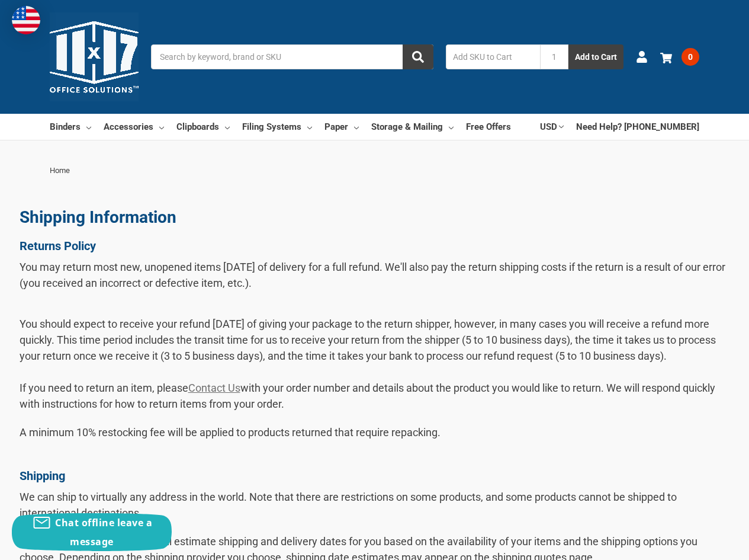 This screenshot has height=560, width=749. What do you see at coordinates (342, 127) in the screenshot?
I see `a: Paper` at bounding box center [342, 127].